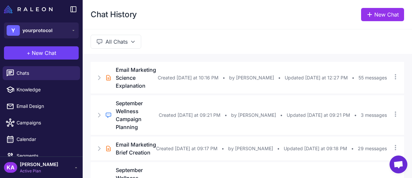 This screenshot has width=412, height=178. I want to click on span: New Chat, so click(44, 53).